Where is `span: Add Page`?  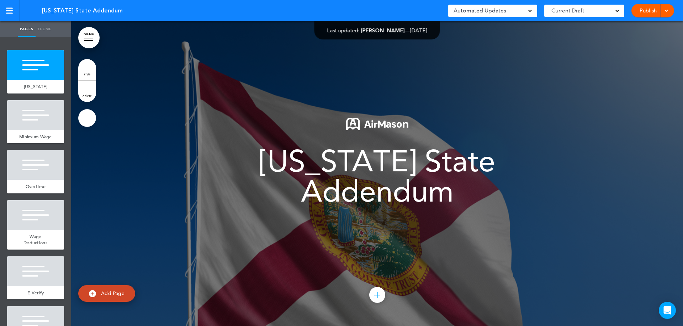 span: Add Page is located at coordinates (113, 293).